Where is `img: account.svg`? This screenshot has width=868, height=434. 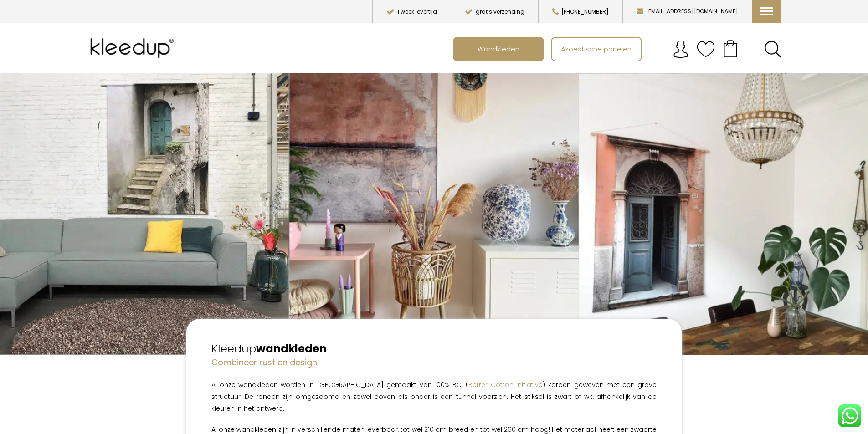
img: account.svg is located at coordinates (680, 49).